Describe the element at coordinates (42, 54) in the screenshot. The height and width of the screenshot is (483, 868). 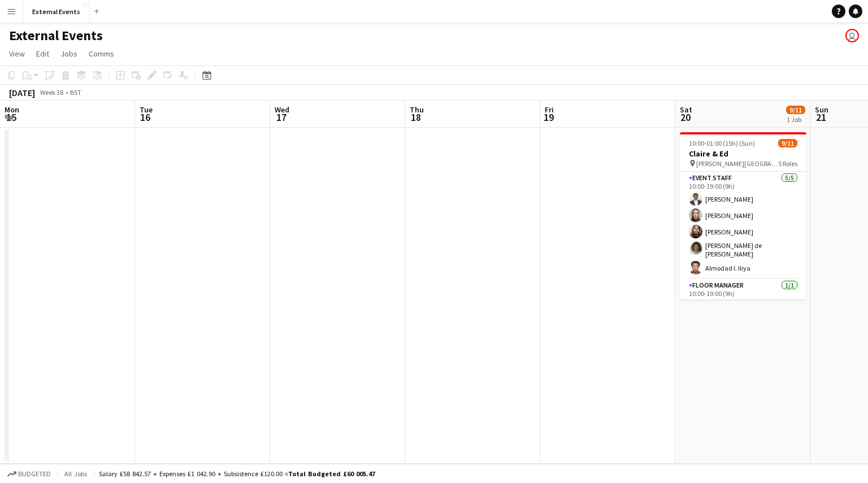
I see `a: Edit` at that location.